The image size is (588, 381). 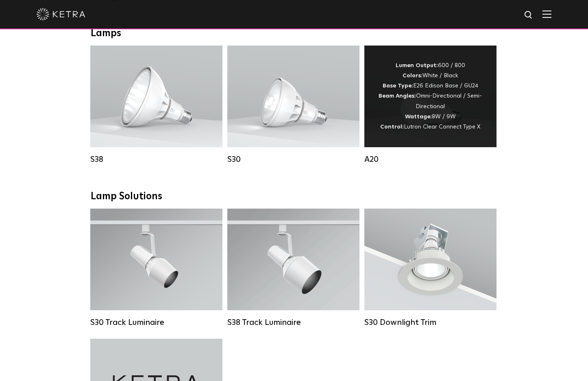 What do you see at coordinates (61, 14) in the screenshot?
I see `img: ketra-logo-2019-white` at bounding box center [61, 14].